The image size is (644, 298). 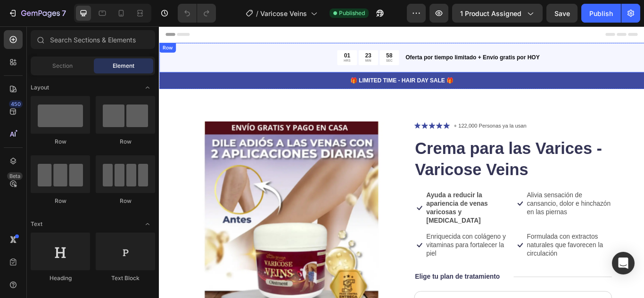 I want to click on span: Layout, so click(x=40, y=88).